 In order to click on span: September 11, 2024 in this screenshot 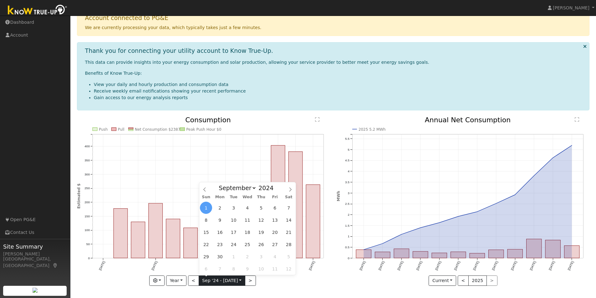, I will do `click(247, 220)`.